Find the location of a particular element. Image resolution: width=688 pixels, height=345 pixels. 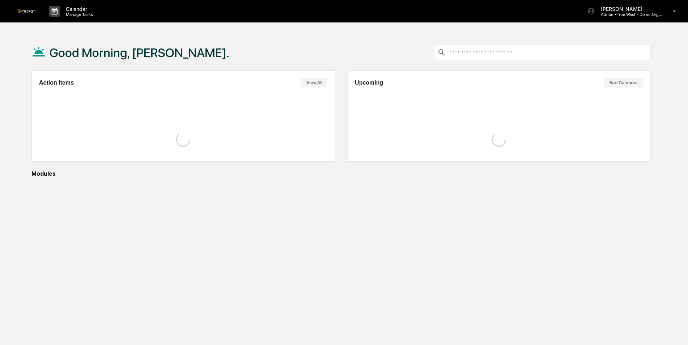

div: Modules is located at coordinates (341, 174).